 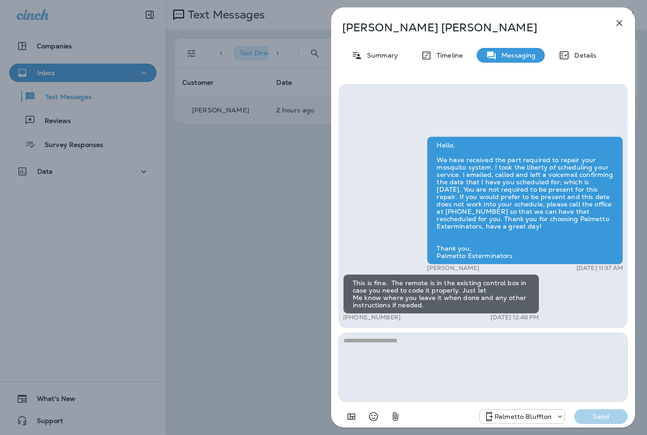 I want to click on button: Add in a premade template, so click(x=351, y=416).